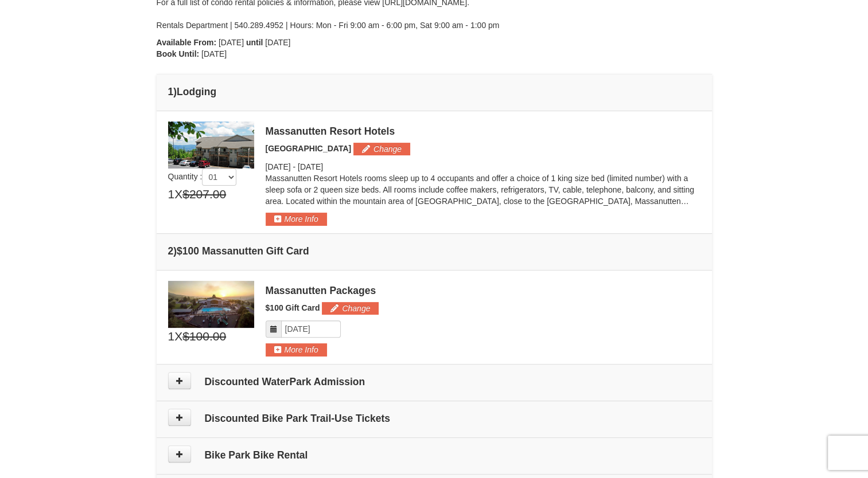  I want to click on span: $100.00, so click(204, 337).